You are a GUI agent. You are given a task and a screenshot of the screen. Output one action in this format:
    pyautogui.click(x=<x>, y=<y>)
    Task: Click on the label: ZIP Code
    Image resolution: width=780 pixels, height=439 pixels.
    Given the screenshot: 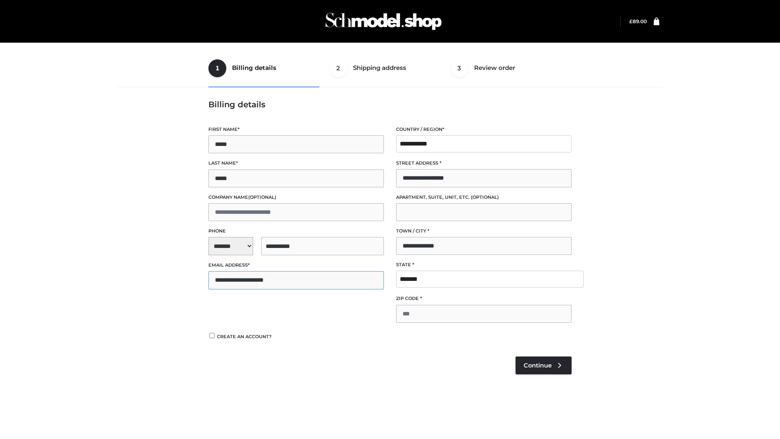 What is the action you would take?
    pyautogui.click(x=484, y=298)
    